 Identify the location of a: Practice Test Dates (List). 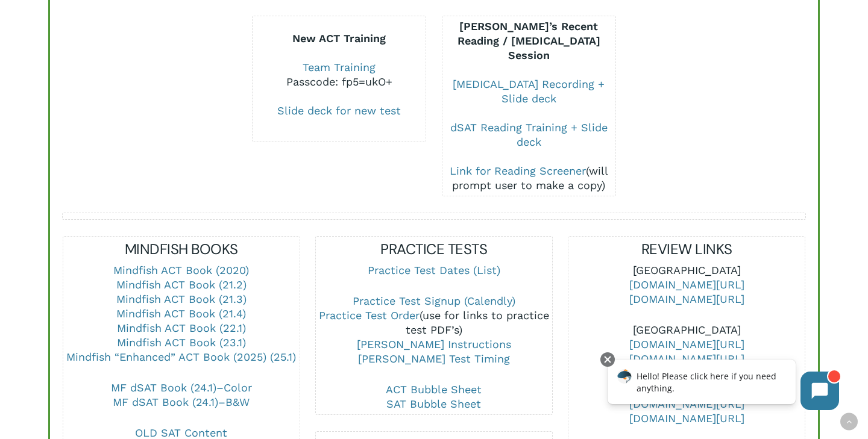
(434, 270).